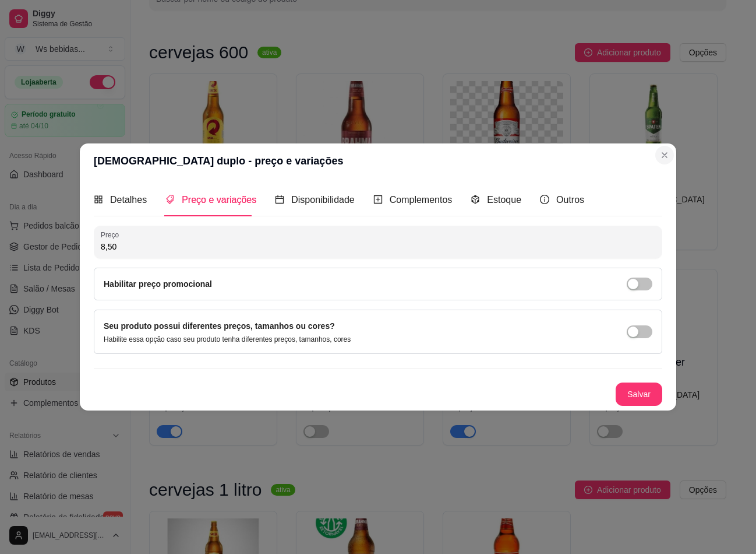  Describe the element at coordinates (665, 155) in the screenshot. I see `button: Close` at that location.